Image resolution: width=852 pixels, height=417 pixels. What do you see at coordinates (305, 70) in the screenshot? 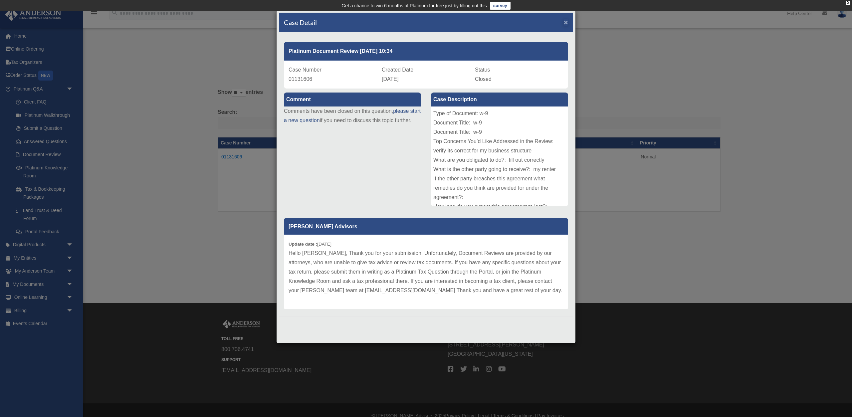
I see `span: Case Number` at bounding box center [305, 70].